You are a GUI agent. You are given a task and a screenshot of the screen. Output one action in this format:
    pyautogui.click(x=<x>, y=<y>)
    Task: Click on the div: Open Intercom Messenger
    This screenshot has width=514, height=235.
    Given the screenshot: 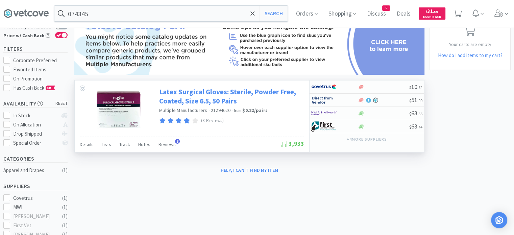 What is the action you would take?
    pyautogui.click(x=499, y=220)
    